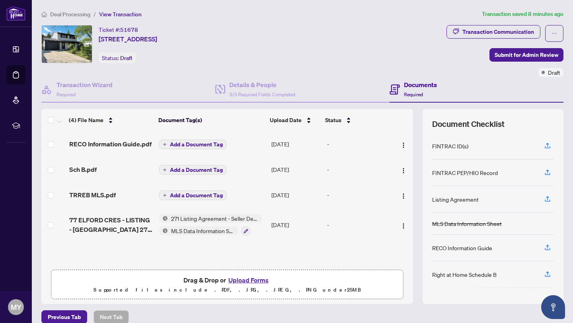 The width and height of the screenshot is (573, 323). What do you see at coordinates (215, 218) in the screenshot?
I see `span: 271 Listing Agreement - Seller Designated Representation Agreement Authority to Offer for Sale` at bounding box center [215, 218].